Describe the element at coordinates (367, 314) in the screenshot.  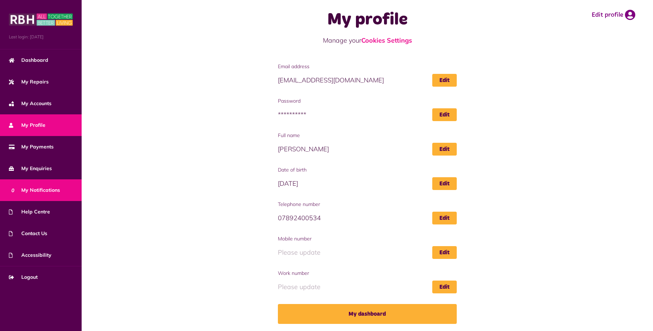
I see `a: My dashboard` at that location.